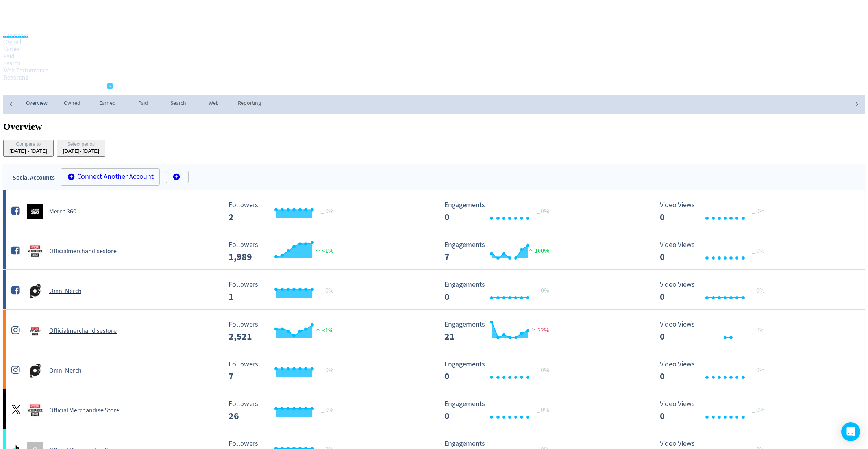 The image size is (868, 449). What do you see at coordinates (434, 329) in the screenshot?
I see `a: Officialmerchandisestore undefinedOfficialmerchandisestore Followers --- Followers 2,521 <1% Enga...` at bounding box center [434, 329].